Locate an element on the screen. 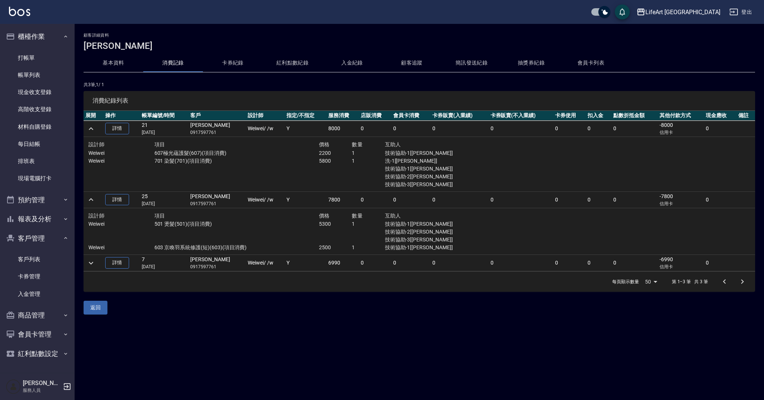  button: 消費記錄 is located at coordinates (173, 63).